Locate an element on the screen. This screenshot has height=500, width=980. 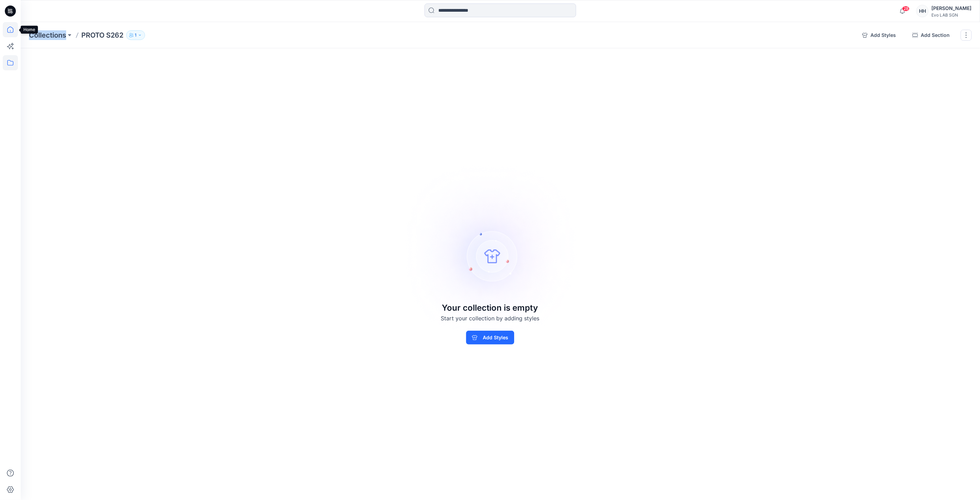
span: 28 is located at coordinates (906, 8).